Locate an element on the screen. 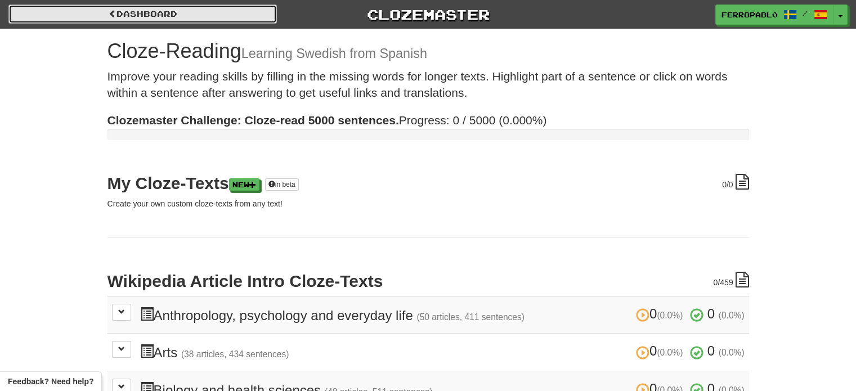  small: Learning Swedish from Spanish is located at coordinates (334, 53).